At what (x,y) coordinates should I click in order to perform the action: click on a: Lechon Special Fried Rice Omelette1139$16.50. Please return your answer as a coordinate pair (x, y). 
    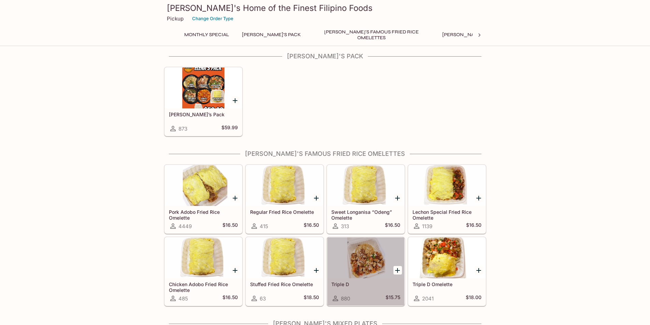
    Looking at the image, I should click on (447, 199).